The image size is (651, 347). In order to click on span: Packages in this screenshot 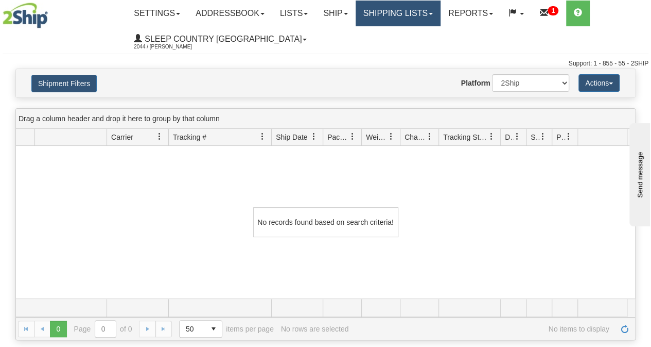, I will do `click(338, 137)`.